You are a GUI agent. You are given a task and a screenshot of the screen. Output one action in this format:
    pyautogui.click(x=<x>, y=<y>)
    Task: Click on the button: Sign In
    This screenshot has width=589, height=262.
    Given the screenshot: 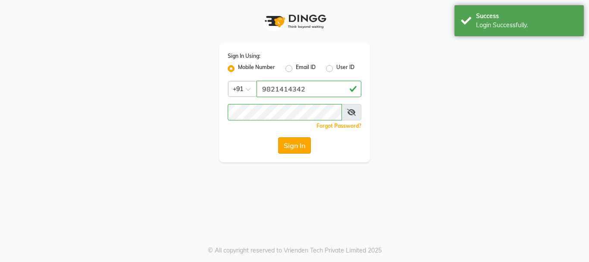 What is the action you would take?
    pyautogui.click(x=295, y=145)
    